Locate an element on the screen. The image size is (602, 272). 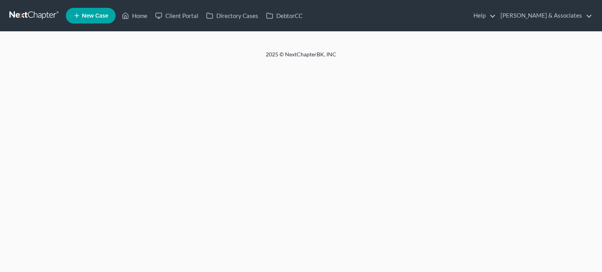
a: Directory Cases is located at coordinates (232, 16).